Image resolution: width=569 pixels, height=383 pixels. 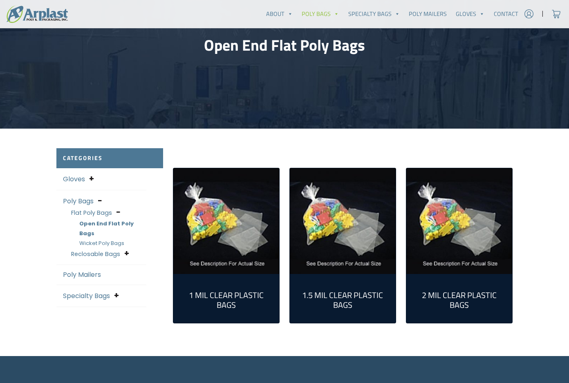 I want to click on a: Flat Poly Bags, so click(x=92, y=213).